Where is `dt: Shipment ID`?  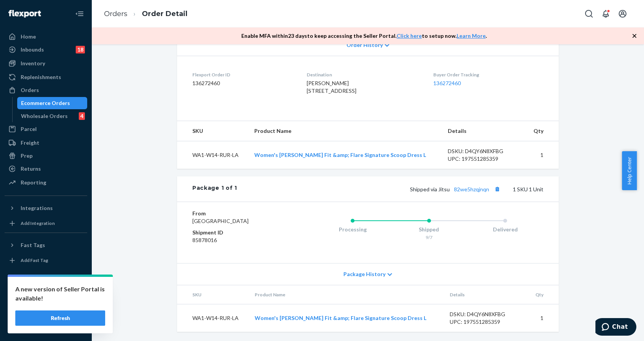 dt: Shipment ID is located at coordinates (238, 233).